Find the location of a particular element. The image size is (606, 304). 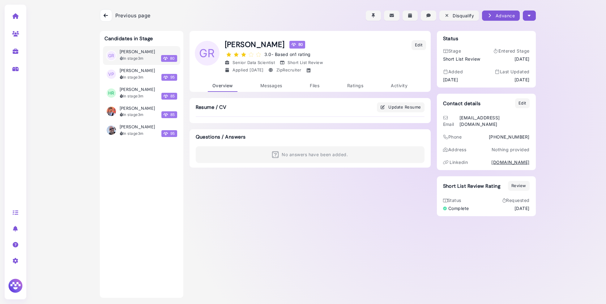

div: 80 is located at coordinates (297, 45).